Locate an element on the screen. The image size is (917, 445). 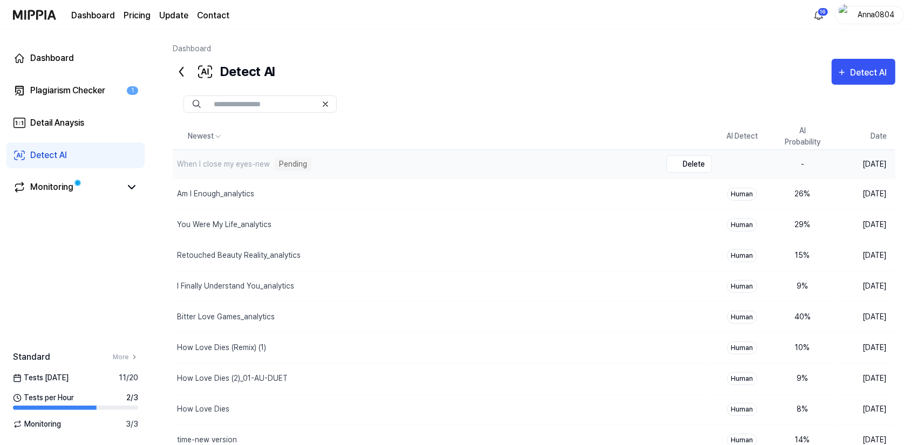
a: Update is located at coordinates (174, 16).